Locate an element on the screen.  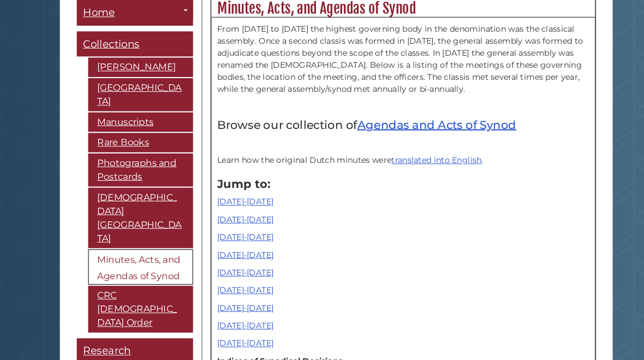
a: Back to Top is located at coordinates (631, 169).